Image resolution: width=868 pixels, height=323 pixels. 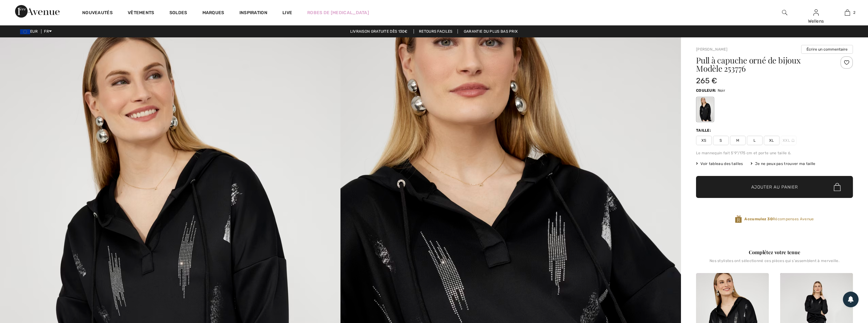 What do you see at coordinates (827, 49) in the screenshot?
I see `button: Écrire un commentaire` at bounding box center [827, 49].